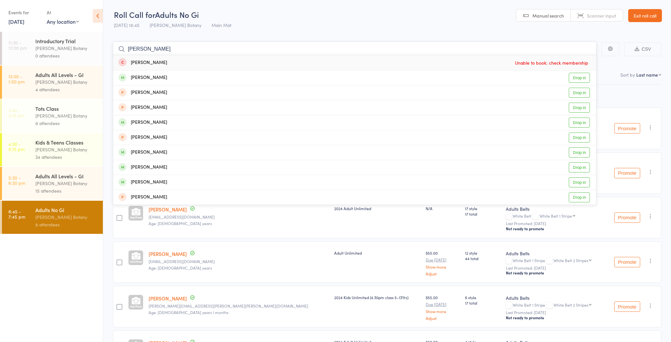 This screenshot has height=342, width=671. What do you see at coordinates (66, 142) in the screenshot?
I see `div: Kids & Teens Classes` at bounding box center [66, 142].